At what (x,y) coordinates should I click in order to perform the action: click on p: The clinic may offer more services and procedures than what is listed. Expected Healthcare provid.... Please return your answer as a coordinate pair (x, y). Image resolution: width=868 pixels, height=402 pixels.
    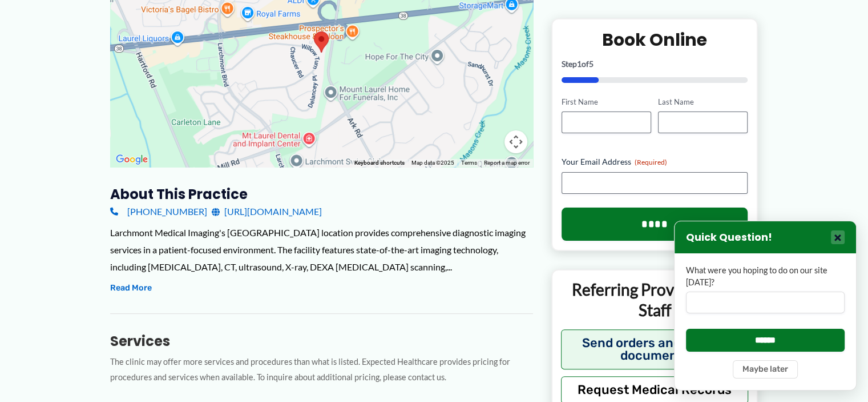
    Looking at the image, I should click on (322, 370).